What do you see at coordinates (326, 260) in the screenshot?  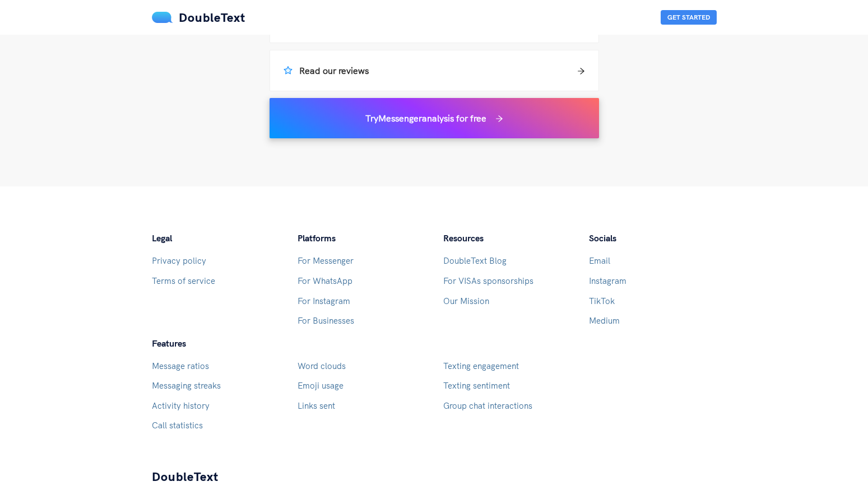 I see `a: For Messenger` at bounding box center [326, 260].